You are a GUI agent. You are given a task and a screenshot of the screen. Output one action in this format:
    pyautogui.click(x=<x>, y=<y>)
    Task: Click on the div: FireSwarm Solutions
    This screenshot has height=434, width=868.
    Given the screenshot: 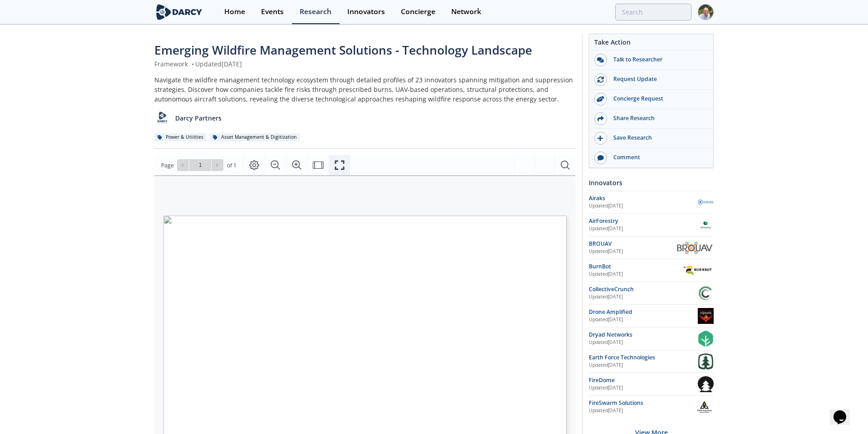 What is the action you would take?
    pyautogui.click(x=642, y=402)
    